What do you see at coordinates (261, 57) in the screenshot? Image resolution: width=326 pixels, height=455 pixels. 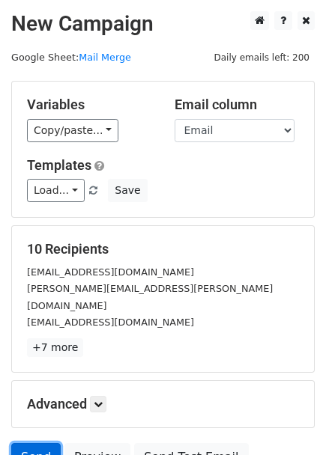 I see `a: Daily emails left: 200` at bounding box center [261, 57].